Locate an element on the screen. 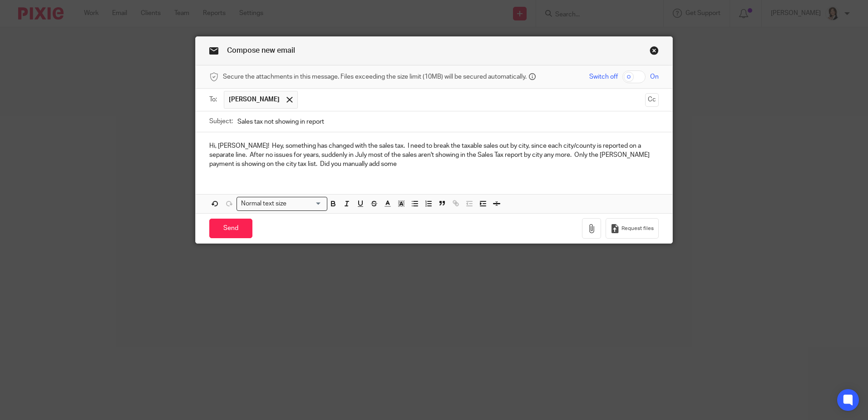  span: Normal text size is located at coordinates (264, 204).